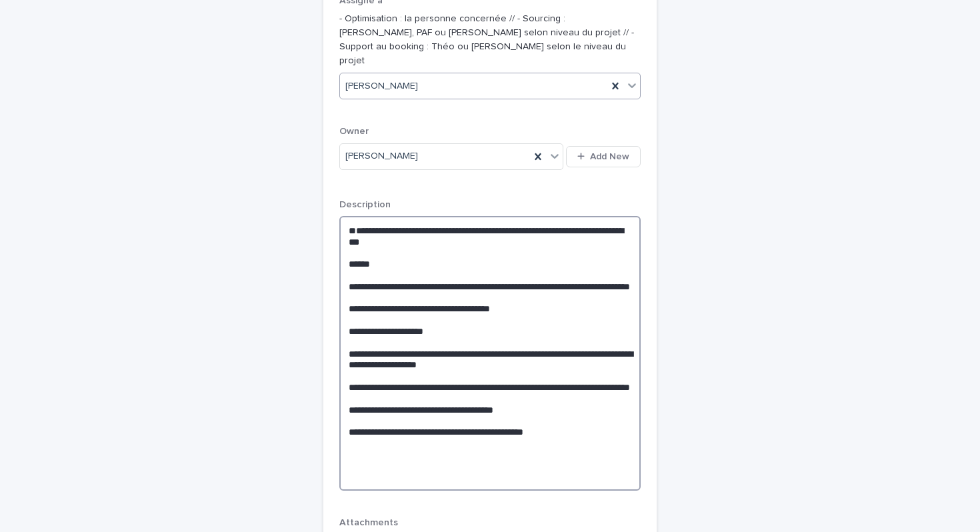  Describe the element at coordinates (365, 205) in the screenshot. I see `span: Description` at that location.